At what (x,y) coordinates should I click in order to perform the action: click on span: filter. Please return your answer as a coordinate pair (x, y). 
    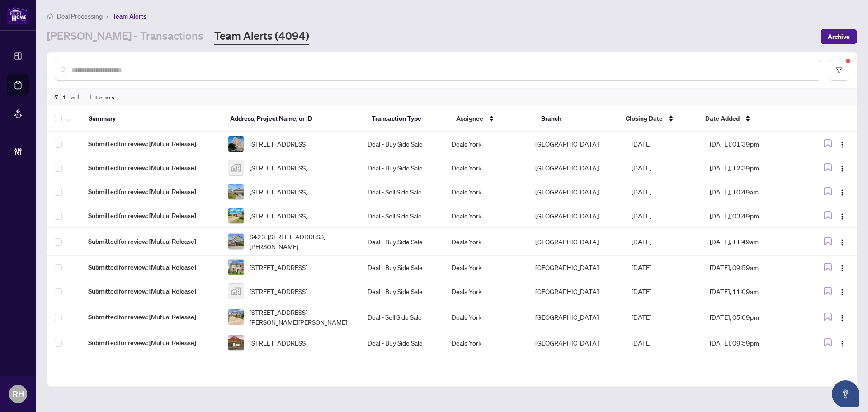
    Looking at the image, I should click on (839, 70).